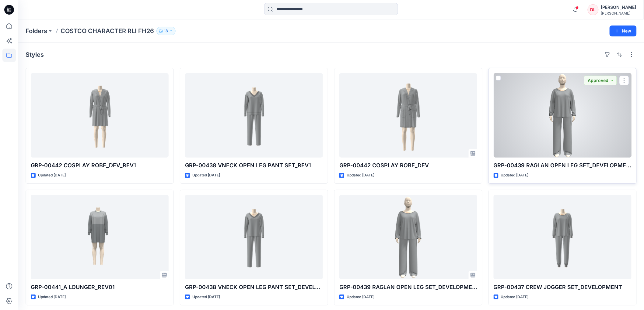  What do you see at coordinates (408, 165) in the screenshot?
I see `p: GRP-00442 COSPLAY ROBE_DEV` at bounding box center [408, 165].